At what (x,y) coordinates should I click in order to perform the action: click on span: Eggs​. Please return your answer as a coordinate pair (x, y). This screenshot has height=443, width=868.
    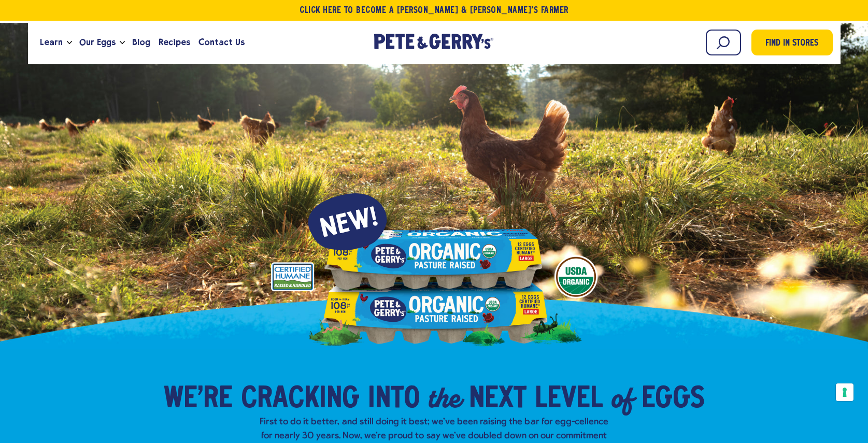
    Looking at the image, I should click on (673, 399).